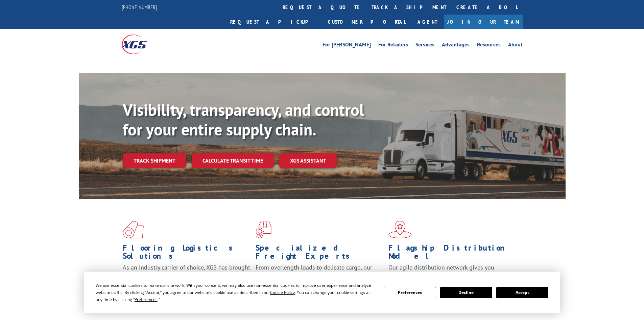  I want to click on a: About, so click(515, 46).